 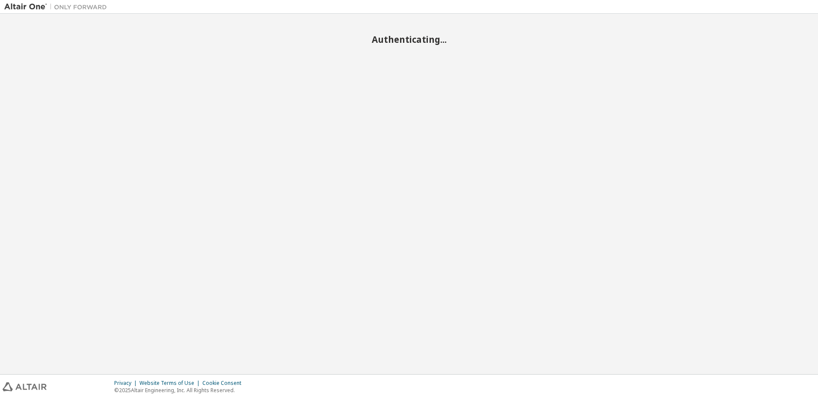 What do you see at coordinates (224, 383) in the screenshot?
I see `div: Cookie Consent` at bounding box center [224, 383].